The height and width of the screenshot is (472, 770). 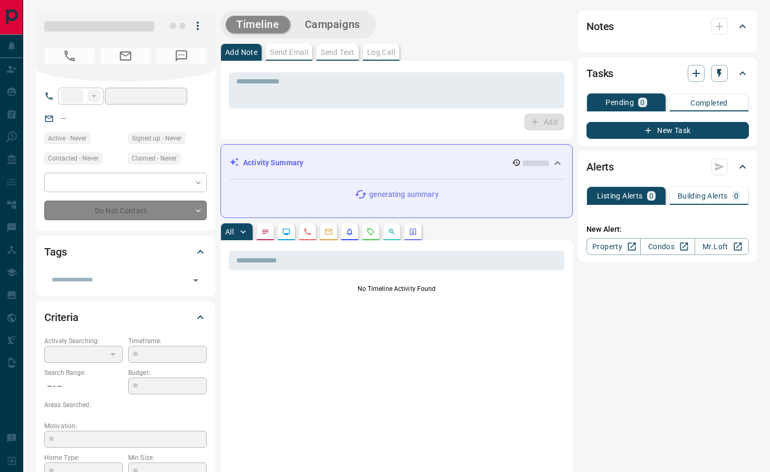 I want to click on p: Listing Alerts, so click(x=620, y=196).